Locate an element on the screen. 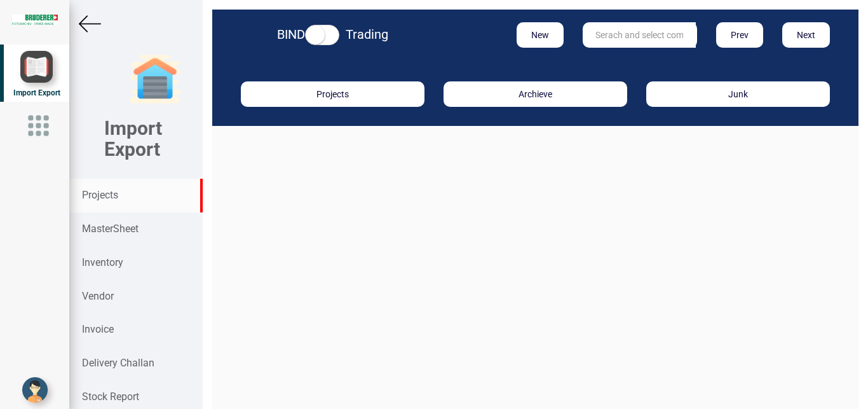 The image size is (868, 409). strong: Stock Report is located at coordinates (111, 396).